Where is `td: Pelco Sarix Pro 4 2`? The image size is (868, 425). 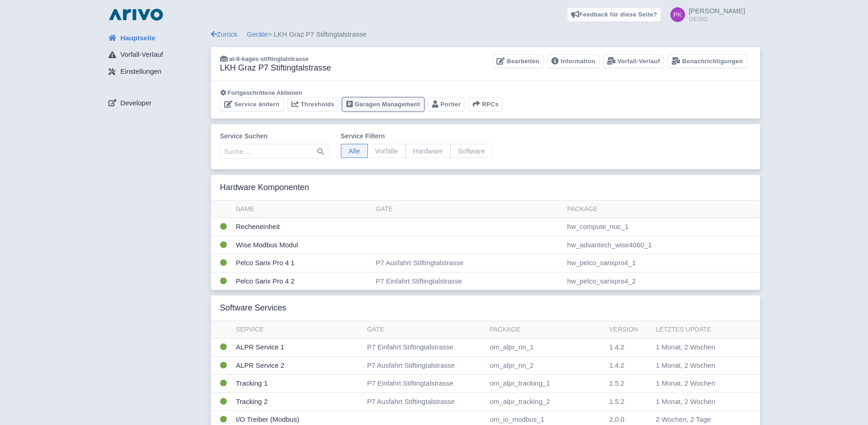
td: Pelco Sarix Pro 4 2 is located at coordinates (302, 281).